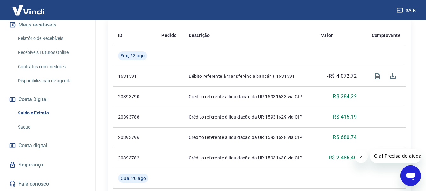 This screenshot has width=426, height=191. I want to click on span: Qua, 20 ago, so click(133, 178).